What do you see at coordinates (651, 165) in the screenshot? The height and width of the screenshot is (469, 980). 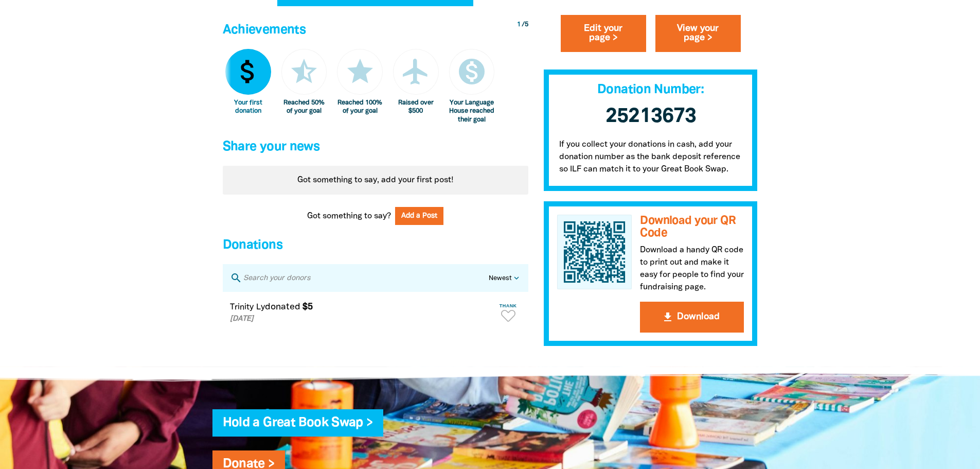 I see `p: If you collect your donations in cash, add your donation number as the bank deposit reference so ...` at bounding box center [651, 165].